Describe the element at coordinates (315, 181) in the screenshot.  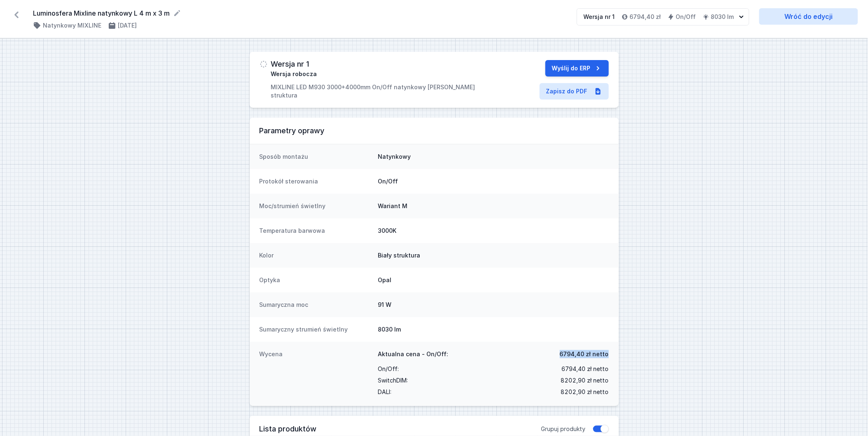
I see `dt: Protokół sterowania` at that location.